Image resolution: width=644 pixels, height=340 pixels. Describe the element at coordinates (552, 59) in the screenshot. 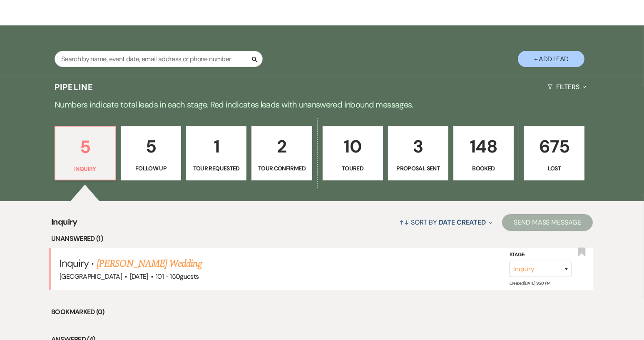

I see `button: + Add Lead` at that location.